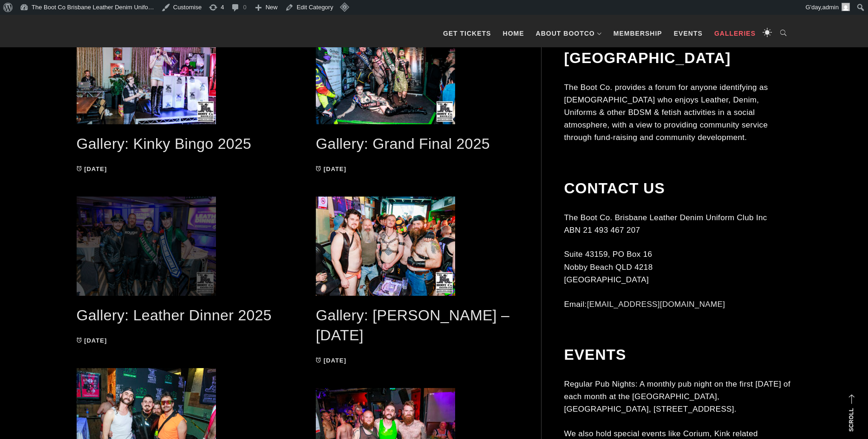 The width and height of the screenshot is (868, 439). What do you see at coordinates (637, 34) in the screenshot?
I see `a: Membership` at bounding box center [637, 34].